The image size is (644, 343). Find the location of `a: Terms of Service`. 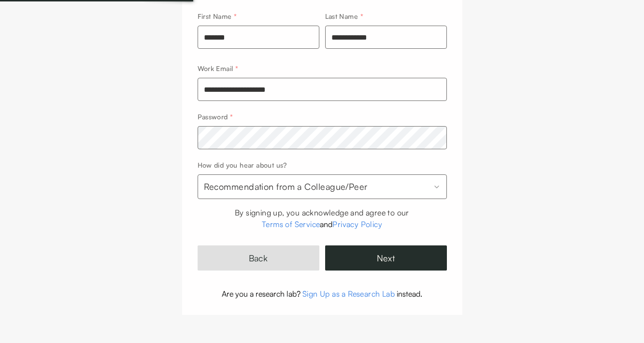

a: Terms of Service is located at coordinates (291, 224).